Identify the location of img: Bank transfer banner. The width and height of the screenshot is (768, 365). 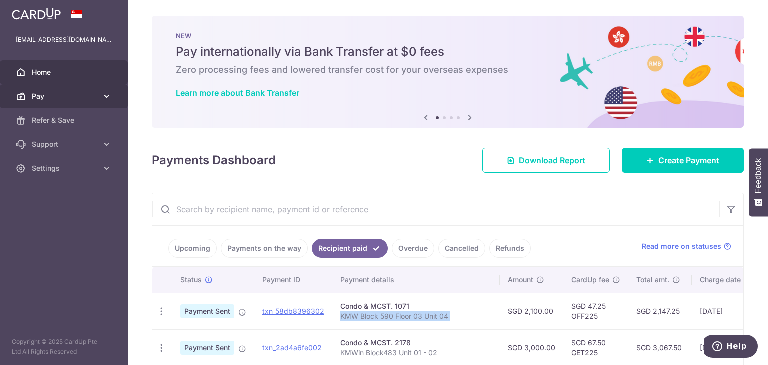
(448, 72).